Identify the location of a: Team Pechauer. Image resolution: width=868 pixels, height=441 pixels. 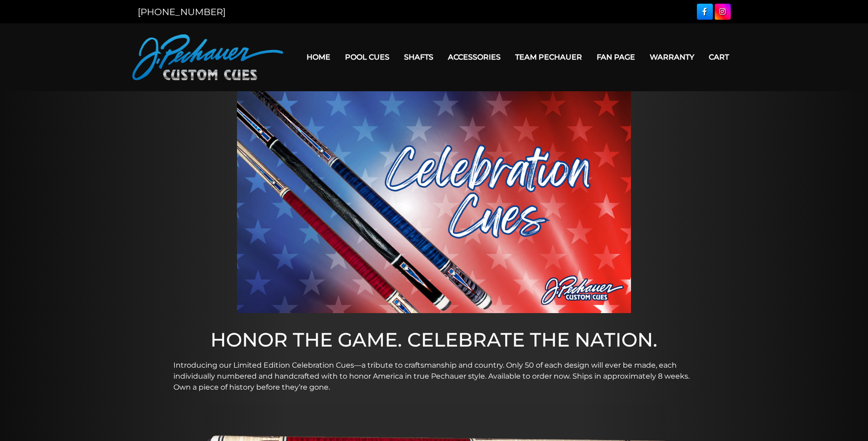
(549, 57).